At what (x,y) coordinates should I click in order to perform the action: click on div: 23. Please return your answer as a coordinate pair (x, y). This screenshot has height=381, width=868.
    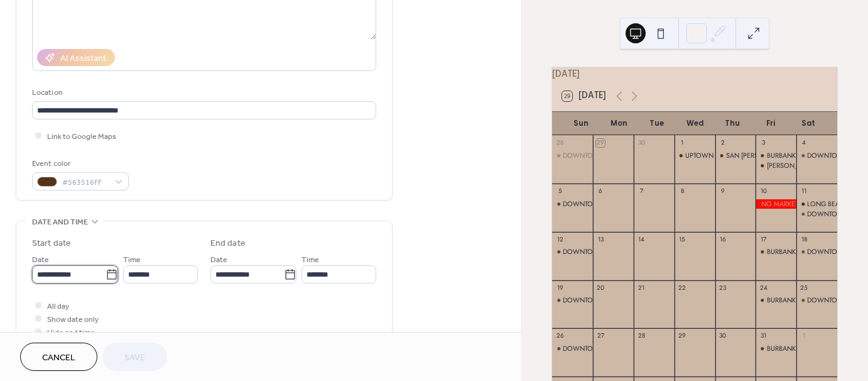
    Looking at the image, I should click on (723, 288).